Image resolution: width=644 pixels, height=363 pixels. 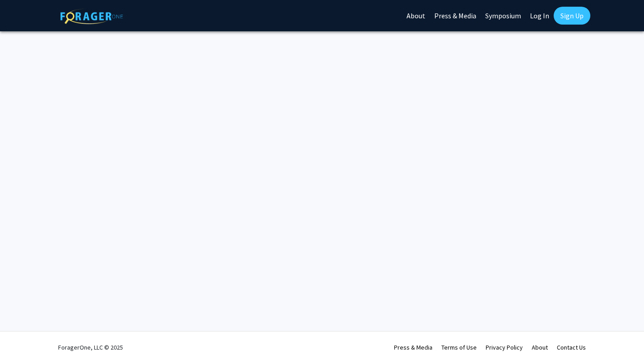 I want to click on a: About, so click(x=540, y=347).